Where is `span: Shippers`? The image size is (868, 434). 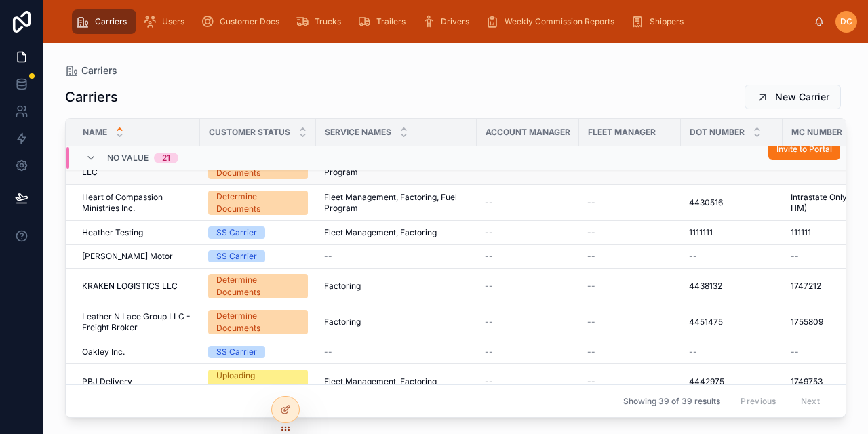 span: Shippers is located at coordinates (666, 22).